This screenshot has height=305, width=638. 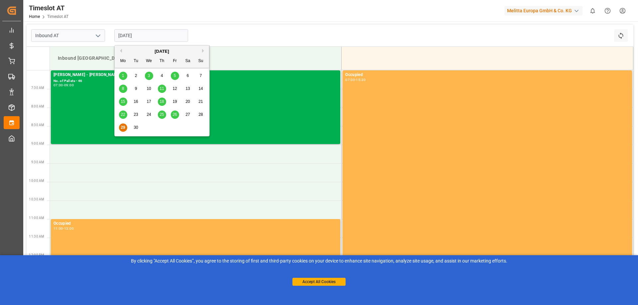 What do you see at coordinates (195, 81) in the screenshot?
I see `div: No. of Pallets - 46` at bounding box center [195, 81].